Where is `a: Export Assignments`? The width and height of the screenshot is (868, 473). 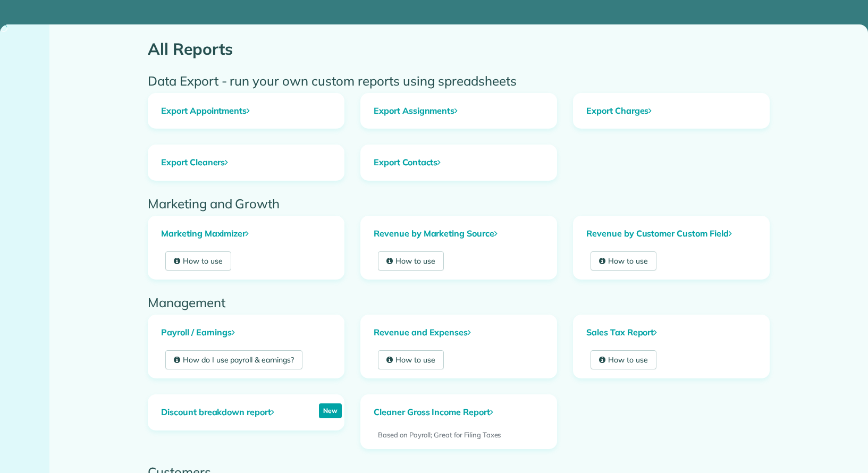
a: Export Assignments is located at coordinates (458, 111).